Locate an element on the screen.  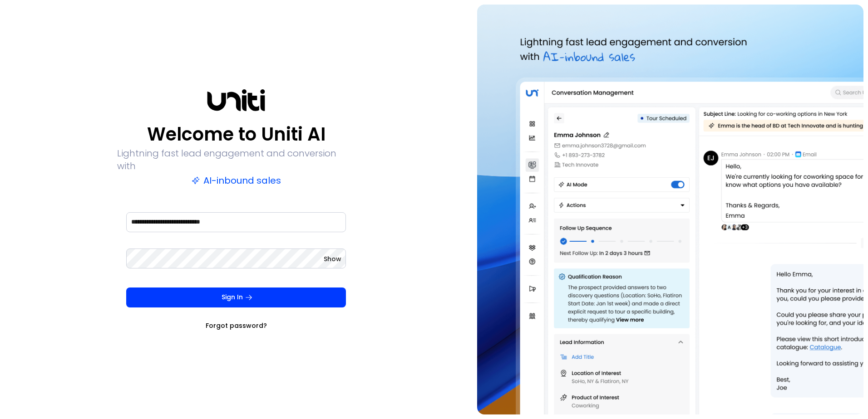
button: Show is located at coordinates (333, 259).